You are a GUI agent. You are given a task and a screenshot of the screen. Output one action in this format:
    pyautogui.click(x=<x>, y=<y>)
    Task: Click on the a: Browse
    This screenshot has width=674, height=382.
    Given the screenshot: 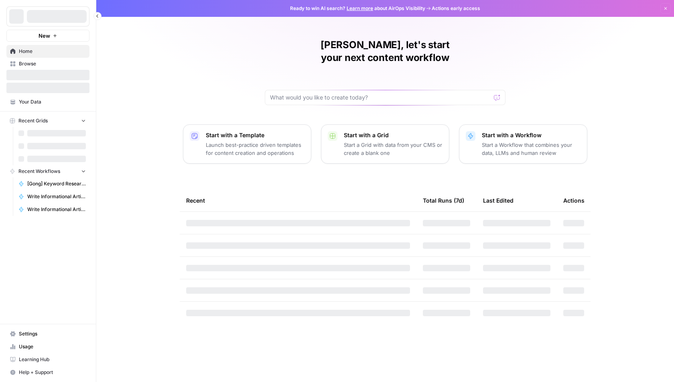 What is the action you would take?
    pyautogui.click(x=48, y=64)
    